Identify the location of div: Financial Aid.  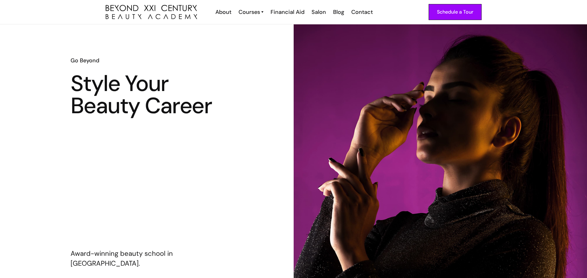
(287, 12).